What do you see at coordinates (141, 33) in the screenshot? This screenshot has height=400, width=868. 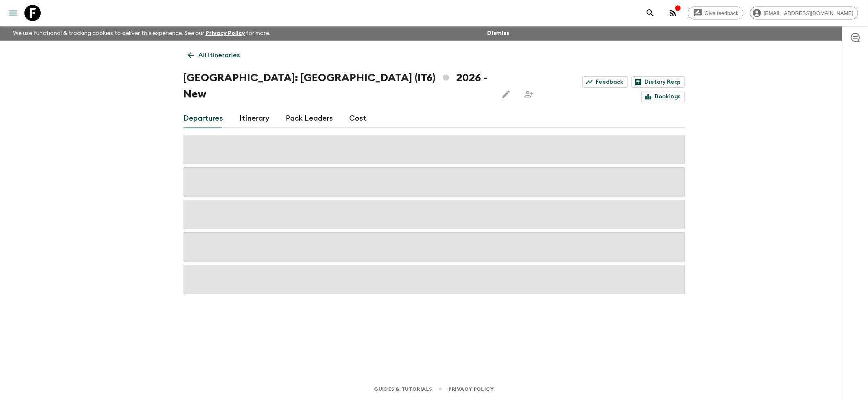 I see `p: We use functional & tracking cookies to deliver this experience. See our for more.` at bounding box center [141, 33].